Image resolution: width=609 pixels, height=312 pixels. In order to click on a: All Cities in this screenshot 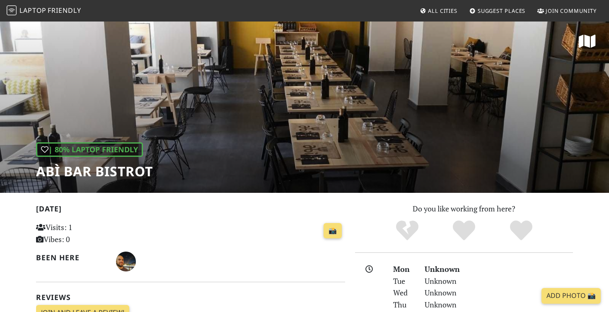, I will do `click(438, 11)`.